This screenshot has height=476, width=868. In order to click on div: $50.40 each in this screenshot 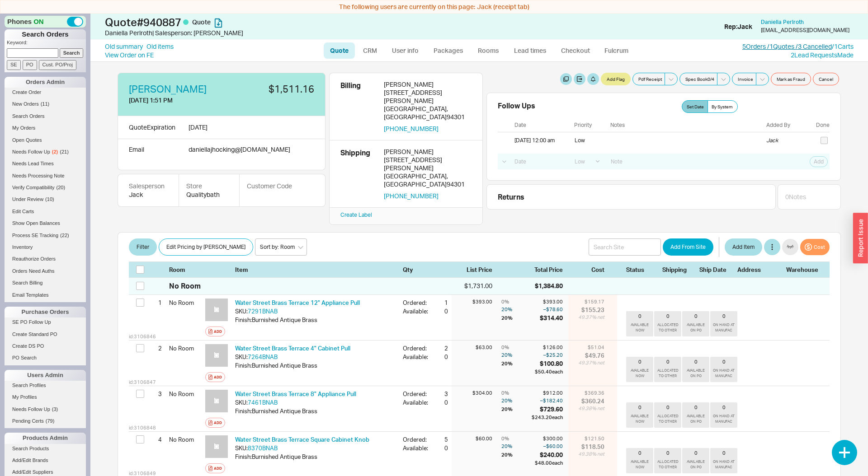, I will do `click(549, 372)`.